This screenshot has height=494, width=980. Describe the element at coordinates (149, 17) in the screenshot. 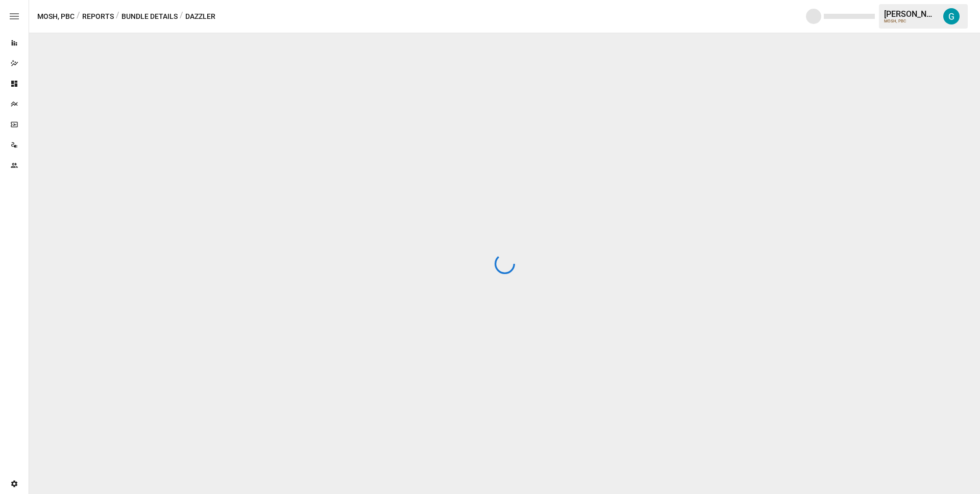

I see `button: Bundle Details` at that location.